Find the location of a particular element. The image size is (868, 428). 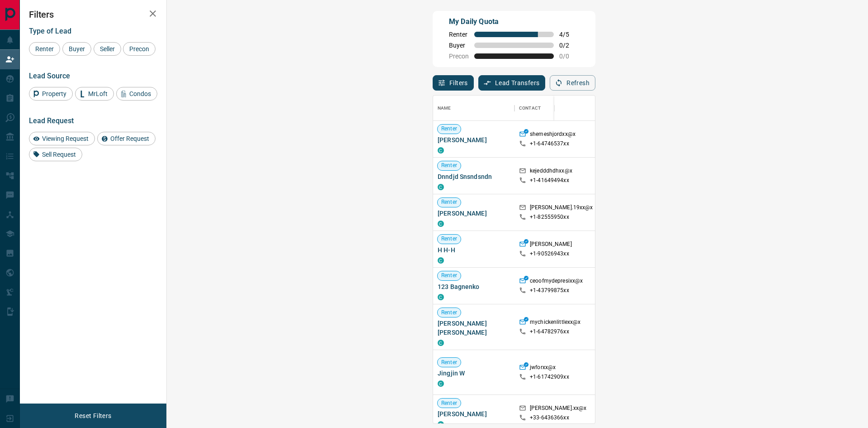

span: MrLoft is located at coordinates (98, 94).